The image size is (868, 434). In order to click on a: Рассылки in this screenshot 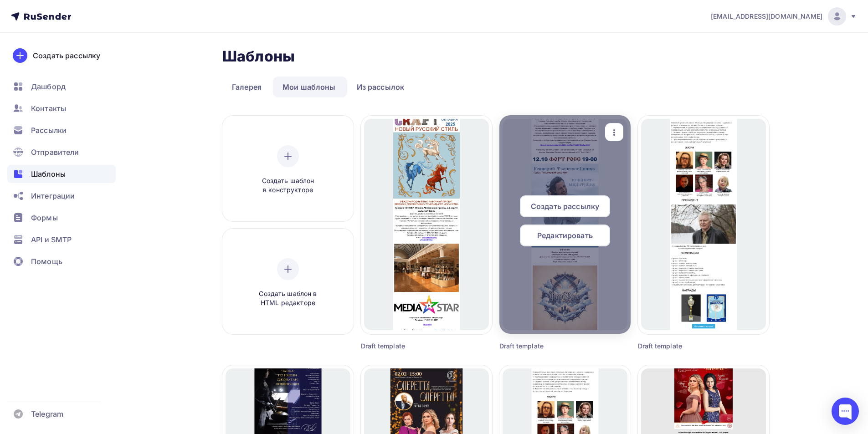, I will do `click(62, 130)`.